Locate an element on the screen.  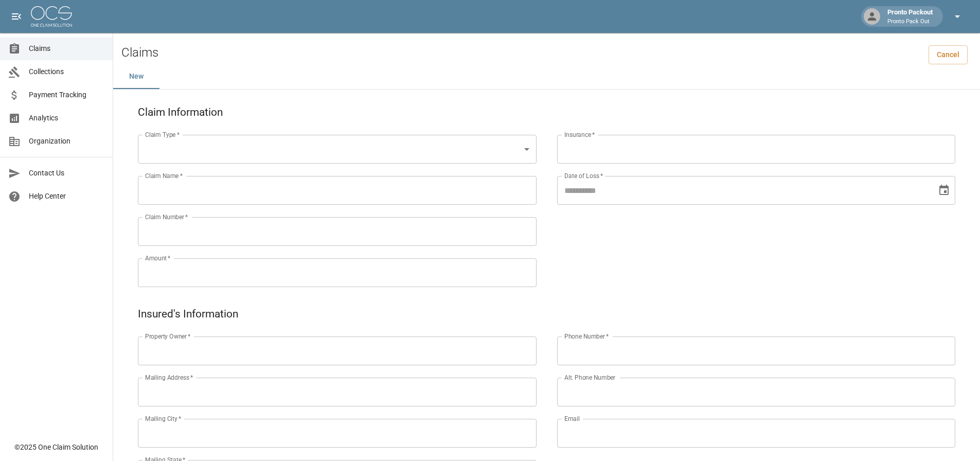
div: © 2025 One Claim Solution is located at coordinates (56, 447).